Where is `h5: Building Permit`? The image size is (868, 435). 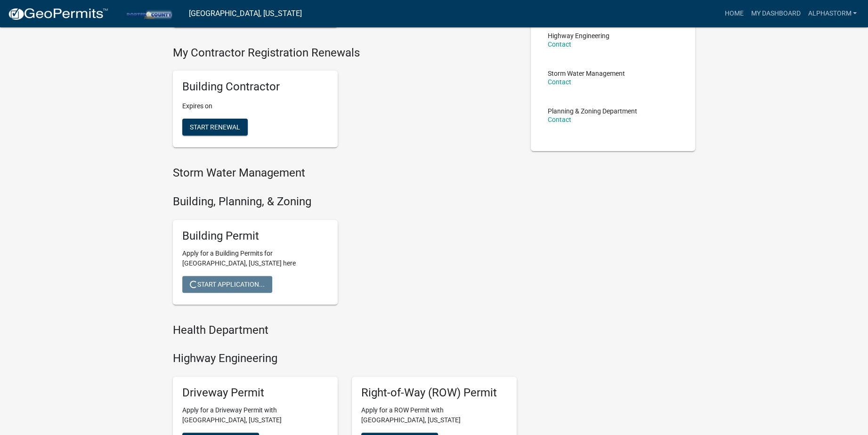 h5: Building Permit is located at coordinates (255, 236).